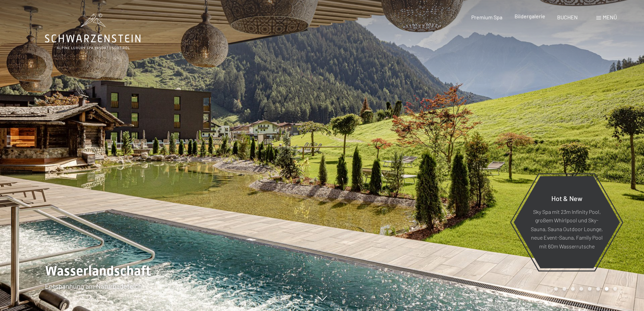 The height and width of the screenshot is (311, 644). What do you see at coordinates (584, 289) in the screenshot?
I see `div: Carousel Pagination` at bounding box center [584, 289].